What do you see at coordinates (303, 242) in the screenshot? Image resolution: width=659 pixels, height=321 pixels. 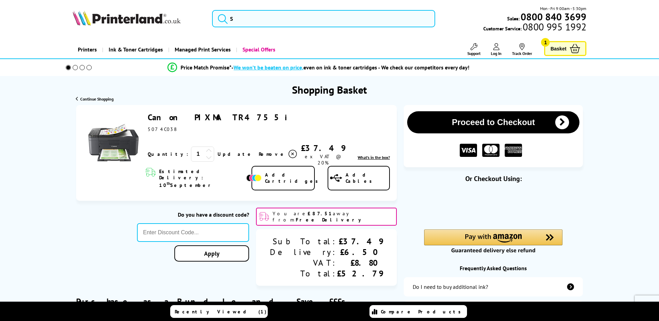 I see `div: Sub Total:` at bounding box center [303, 242].